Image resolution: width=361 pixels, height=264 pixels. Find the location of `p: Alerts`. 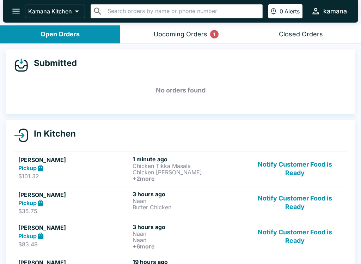

p: Alerts is located at coordinates (292, 11).